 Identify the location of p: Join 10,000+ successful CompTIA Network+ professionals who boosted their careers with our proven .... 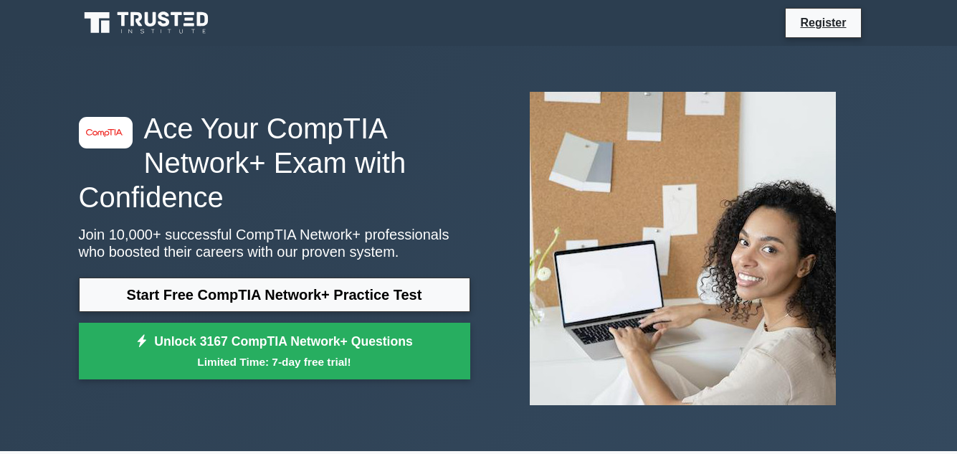
(274, 243).